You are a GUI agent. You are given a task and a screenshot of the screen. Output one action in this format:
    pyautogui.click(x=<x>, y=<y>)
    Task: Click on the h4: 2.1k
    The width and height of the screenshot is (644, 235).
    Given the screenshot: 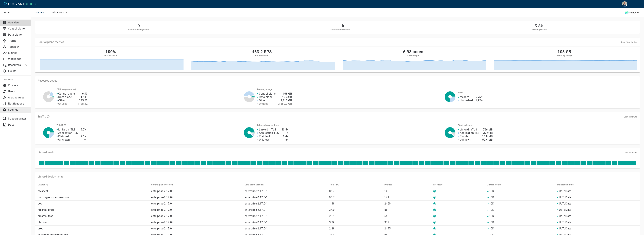 What is the action you would take?
    pyautogui.click(x=83, y=136)
    